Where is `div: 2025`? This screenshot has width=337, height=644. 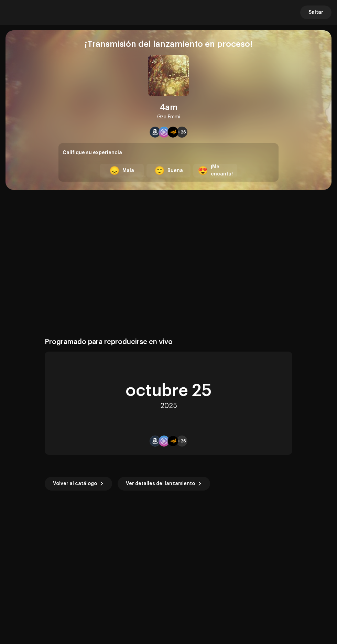
div: 2025 is located at coordinates (168, 406).